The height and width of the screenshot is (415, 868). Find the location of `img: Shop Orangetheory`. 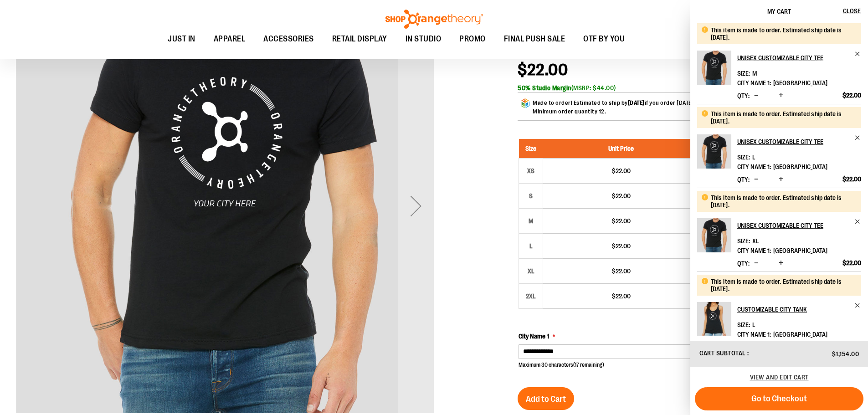

img: Shop Orangetheory is located at coordinates (434, 19).